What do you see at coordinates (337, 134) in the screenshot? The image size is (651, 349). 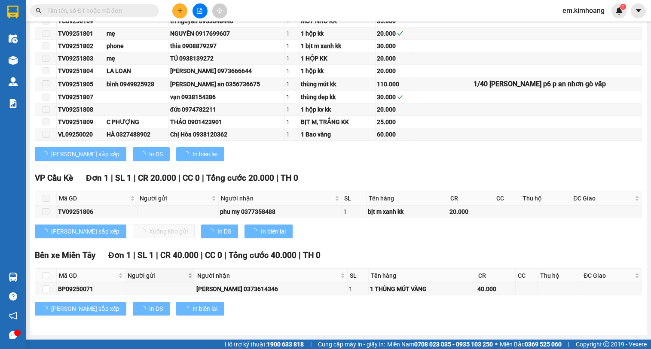 I see `div: 1 Bao vàng` at bounding box center [337, 134].